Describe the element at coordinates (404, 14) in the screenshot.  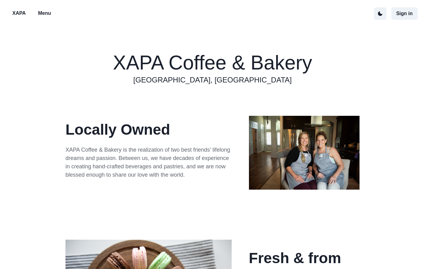
I see `button: Sign in` at that location.